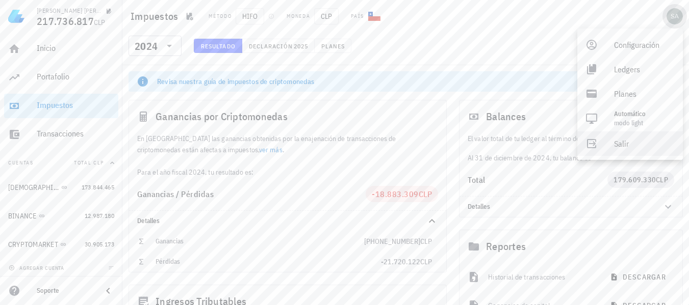 This screenshot has width=689, height=305. I want to click on span: agregar cuenta, so click(37, 268).